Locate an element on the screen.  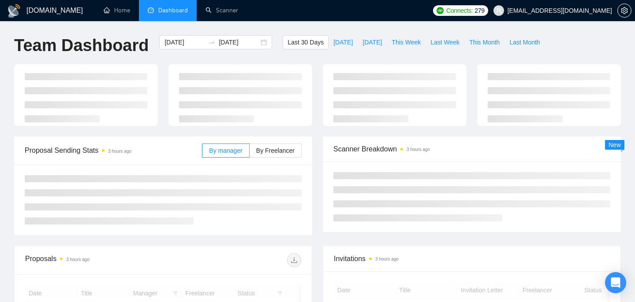
button: Last Week is located at coordinates (445, 42).